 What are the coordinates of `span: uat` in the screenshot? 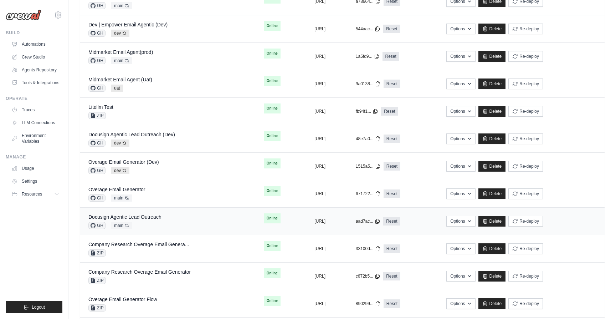 It's located at (117, 88).